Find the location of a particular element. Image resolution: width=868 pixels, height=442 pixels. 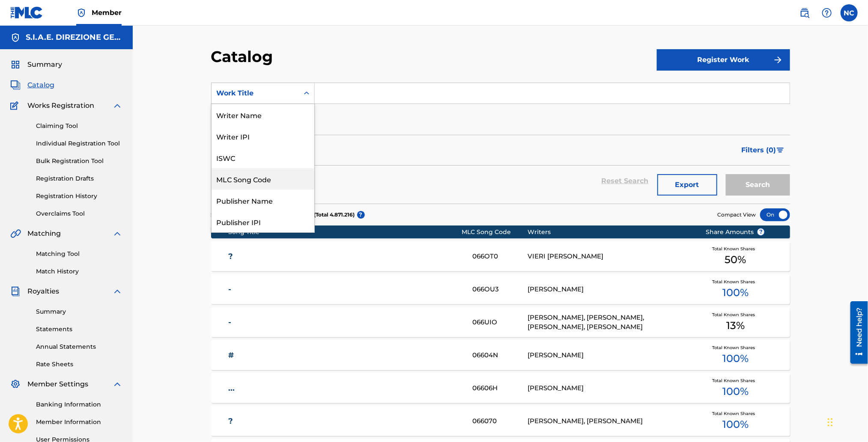

img: Royalties is located at coordinates (16, 291).